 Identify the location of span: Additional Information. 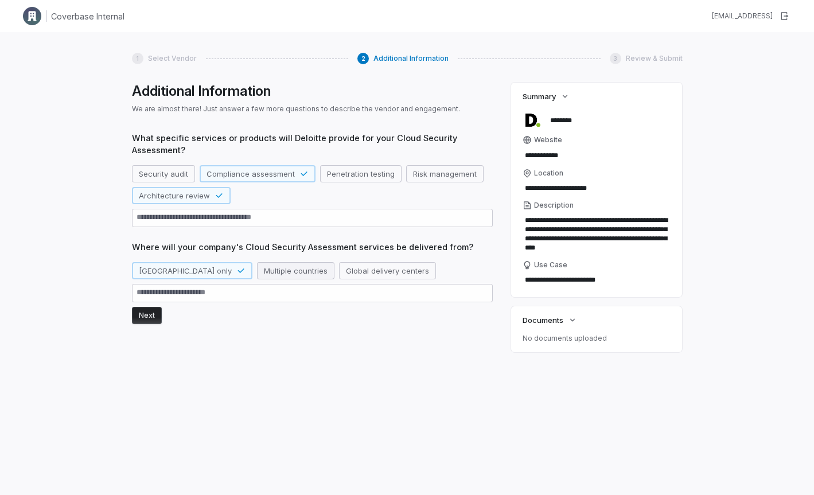
(411, 59).